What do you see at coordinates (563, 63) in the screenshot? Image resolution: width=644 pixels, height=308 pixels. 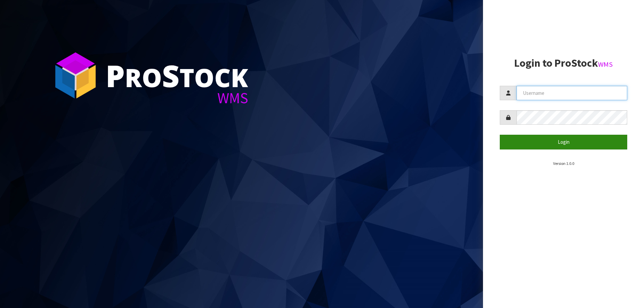 I see `h2: Login to ProStock` at bounding box center [563, 63].